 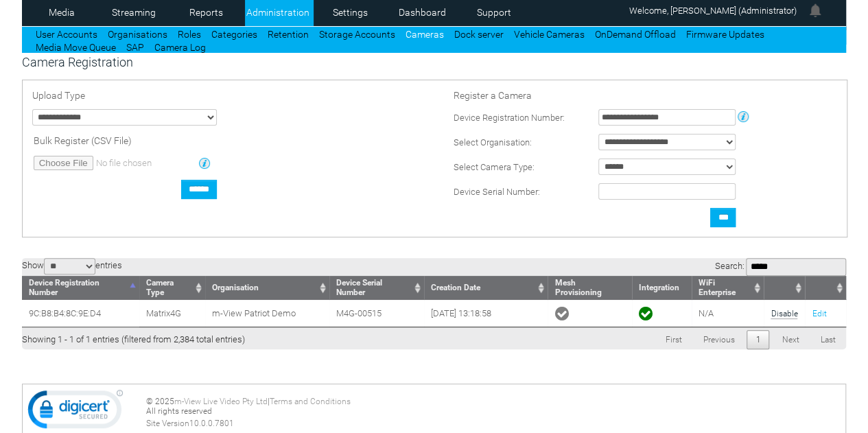 I want to click on a: Cameras, so click(x=425, y=34).